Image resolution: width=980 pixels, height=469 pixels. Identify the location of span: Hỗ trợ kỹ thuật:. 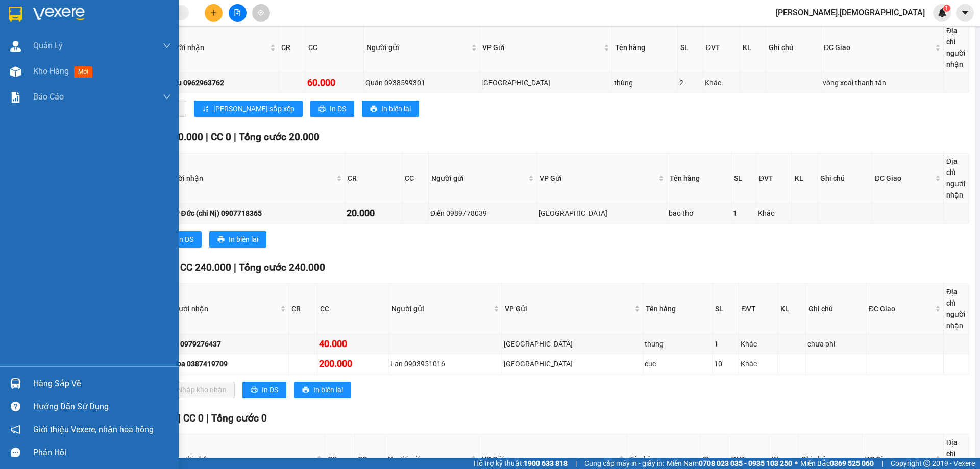
(520, 464).